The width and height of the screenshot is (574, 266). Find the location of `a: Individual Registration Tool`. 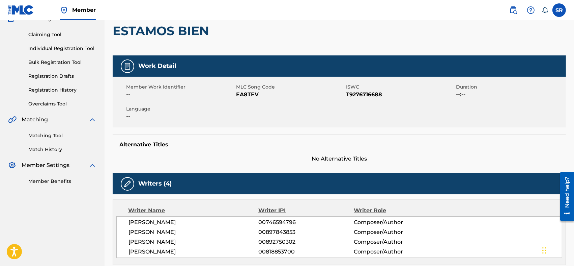

a: Individual Registration Tool is located at coordinates (62, 48).